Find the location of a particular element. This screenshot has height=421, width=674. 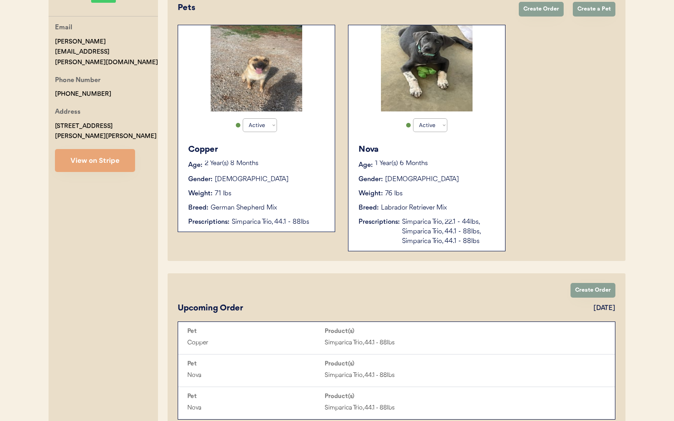

div: Upcoming Order is located at coordinates (210, 308).